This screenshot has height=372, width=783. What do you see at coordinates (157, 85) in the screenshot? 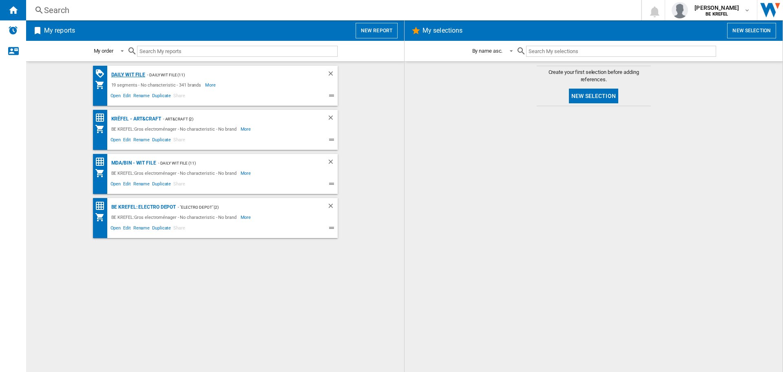
I see `div: 19 segments - No characteristic - 341 brands` at bounding box center [157, 85].